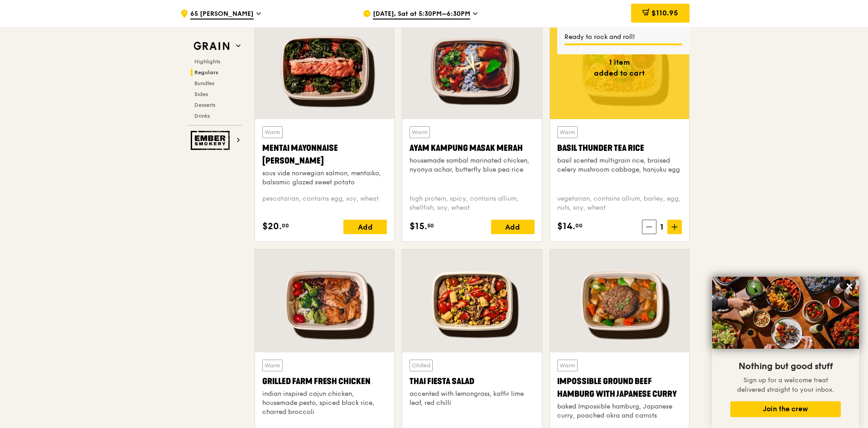 This screenshot has width=868, height=428. What do you see at coordinates (619, 203) in the screenshot?
I see `div: vegetarian, contains allium, barley, egg, nuts, soy, wheat` at bounding box center [619, 203].